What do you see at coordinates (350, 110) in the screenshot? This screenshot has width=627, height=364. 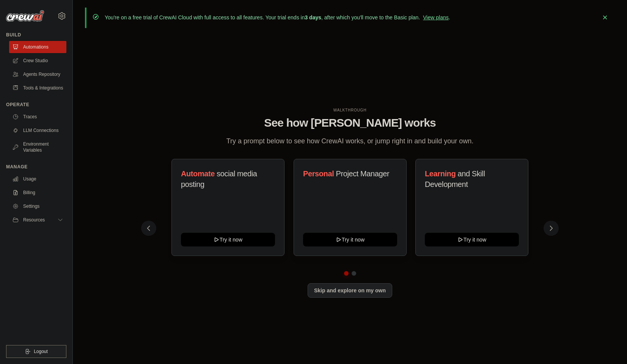 I see `div: WALKTHROUGH` at bounding box center [350, 110].